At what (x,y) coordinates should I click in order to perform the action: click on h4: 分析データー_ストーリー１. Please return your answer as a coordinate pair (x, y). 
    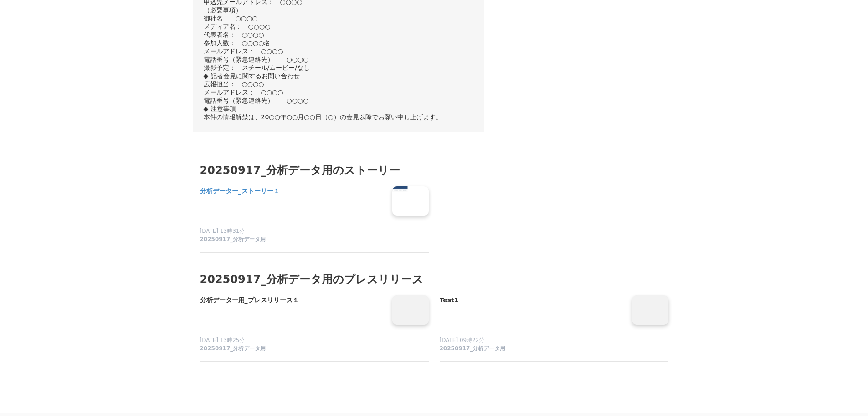
    Looking at the image, I should click on (293, 191).